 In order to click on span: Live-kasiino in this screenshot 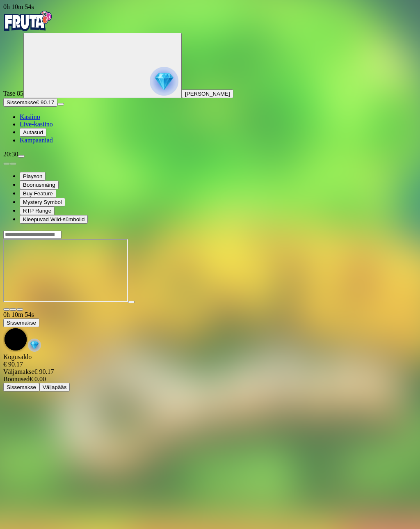, I will do `click(36, 124)`.